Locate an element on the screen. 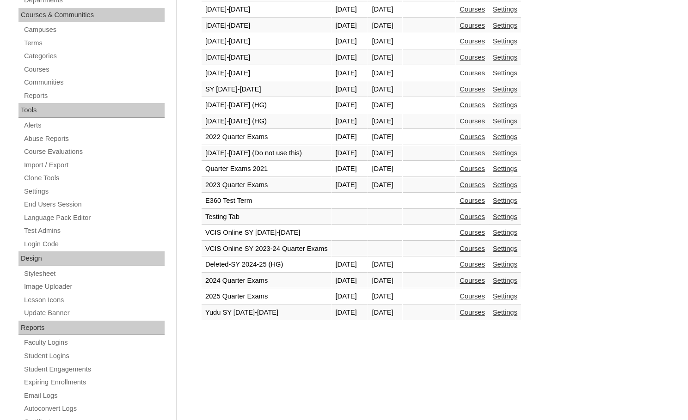 This screenshot has width=688, height=420. a: Import / Export is located at coordinates (94, 165).